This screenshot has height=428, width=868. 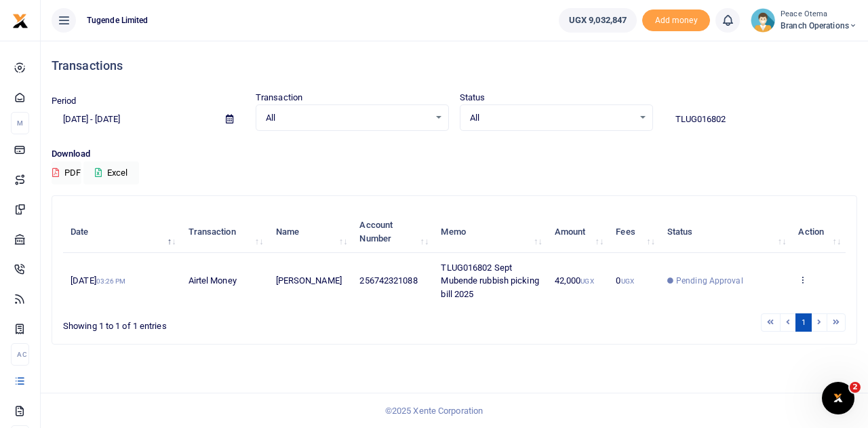 What do you see at coordinates (725, 232) in the screenshot?
I see `th: Status: activate to sort column ascending` at bounding box center [725, 232].